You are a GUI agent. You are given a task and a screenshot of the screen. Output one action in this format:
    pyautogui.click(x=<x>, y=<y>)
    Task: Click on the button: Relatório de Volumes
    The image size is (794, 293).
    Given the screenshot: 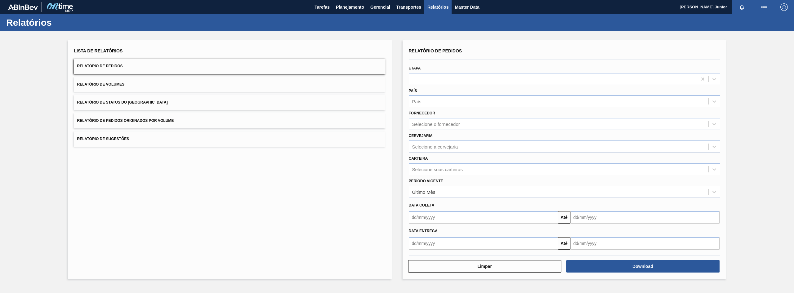 What is the action you would take?
    pyautogui.click(x=230, y=84)
    